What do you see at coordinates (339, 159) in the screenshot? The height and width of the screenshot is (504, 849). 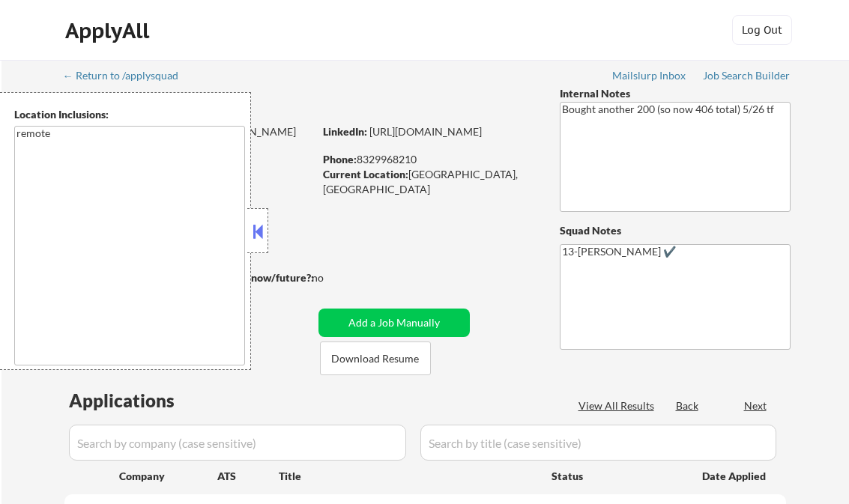 I see `strong: Phone:` at bounding box center [339, 159].